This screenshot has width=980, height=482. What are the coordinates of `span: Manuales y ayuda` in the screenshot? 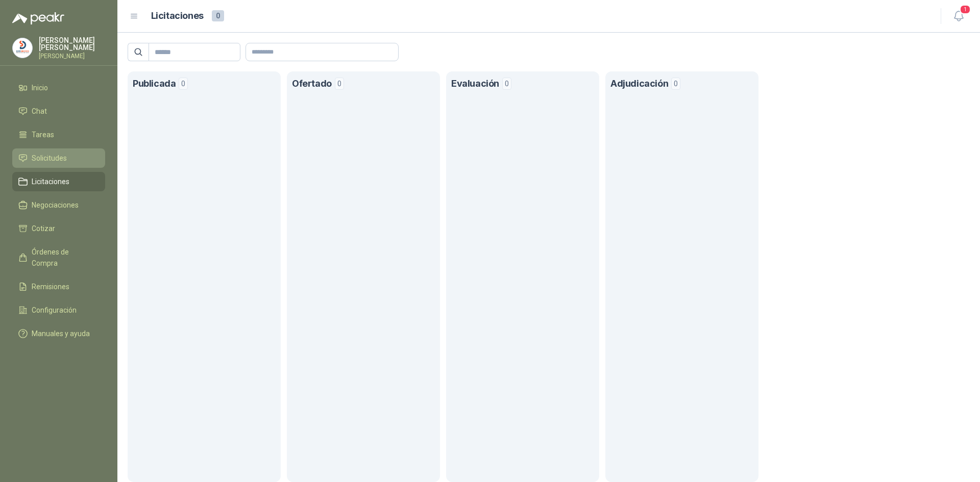 It's located at (61, 333).